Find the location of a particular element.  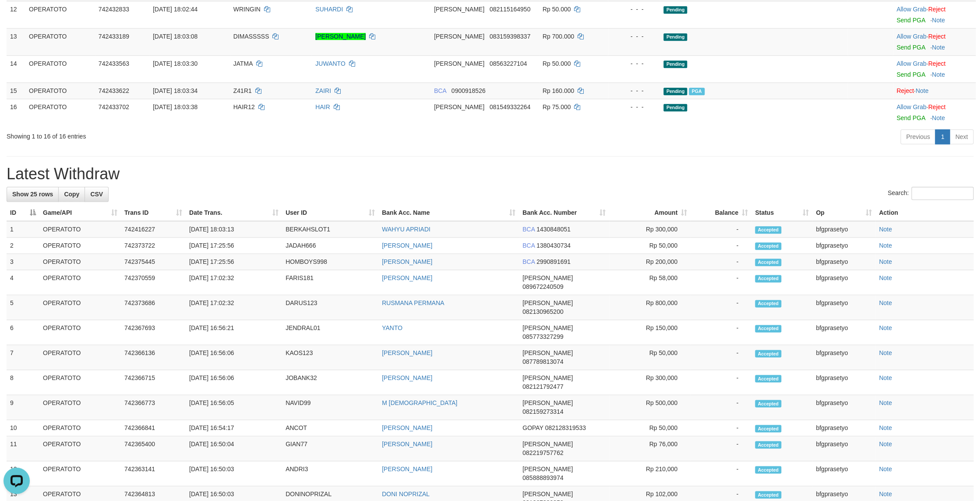

td: 742375445 is located at coordinates (153, 262).